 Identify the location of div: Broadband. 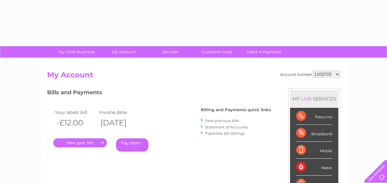
(314, 133).